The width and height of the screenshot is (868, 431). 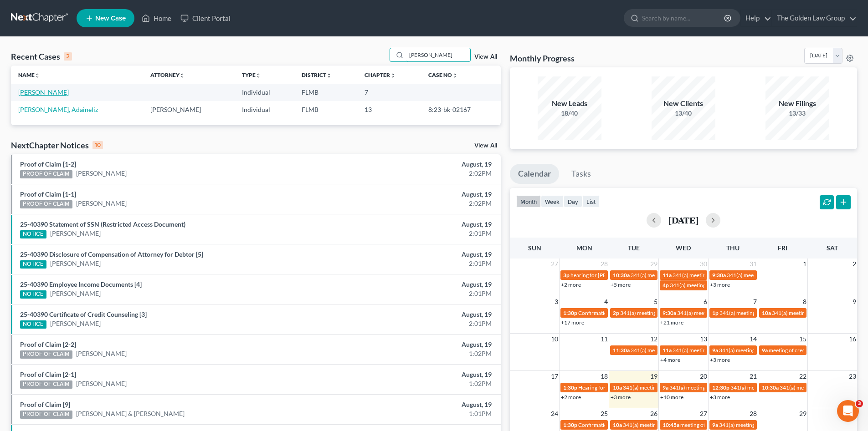 What do you see at coordinates (683, 18) in the screenshot?
I see `input: Search by name...` at bounding box center [683, 18].